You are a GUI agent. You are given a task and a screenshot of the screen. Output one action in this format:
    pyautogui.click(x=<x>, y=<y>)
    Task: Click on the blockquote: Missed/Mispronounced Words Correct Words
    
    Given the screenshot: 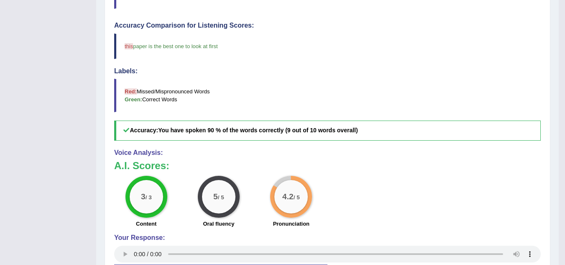 What is the action you would take?
    pyautogui.click(x=327, y=95)
    